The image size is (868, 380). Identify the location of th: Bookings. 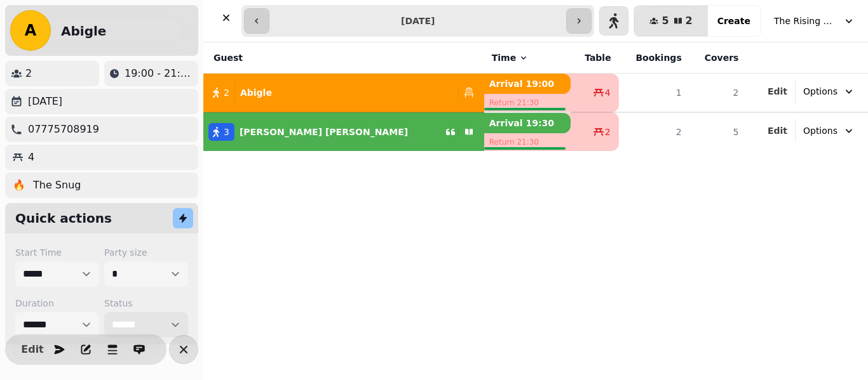
(653, 58).